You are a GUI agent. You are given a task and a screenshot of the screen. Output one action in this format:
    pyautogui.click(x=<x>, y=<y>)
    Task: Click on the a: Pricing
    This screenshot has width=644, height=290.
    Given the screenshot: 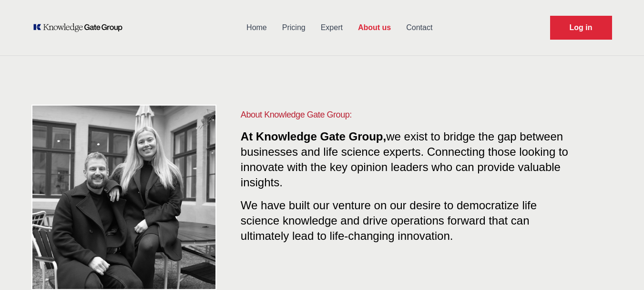 What is the action you would take?
    pyautogui.click(x=294, y=28)
    